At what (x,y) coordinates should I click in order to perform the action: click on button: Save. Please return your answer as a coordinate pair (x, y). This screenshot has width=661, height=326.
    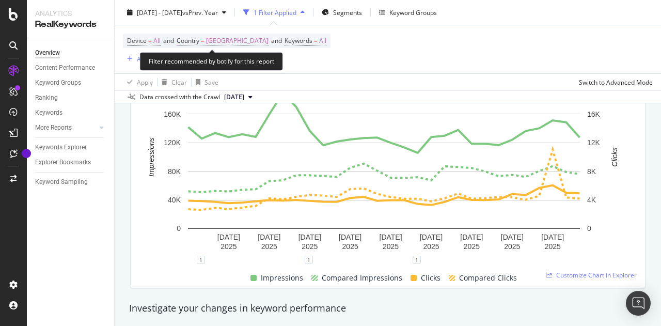
    Looking at the image, I should click on (205, 82).